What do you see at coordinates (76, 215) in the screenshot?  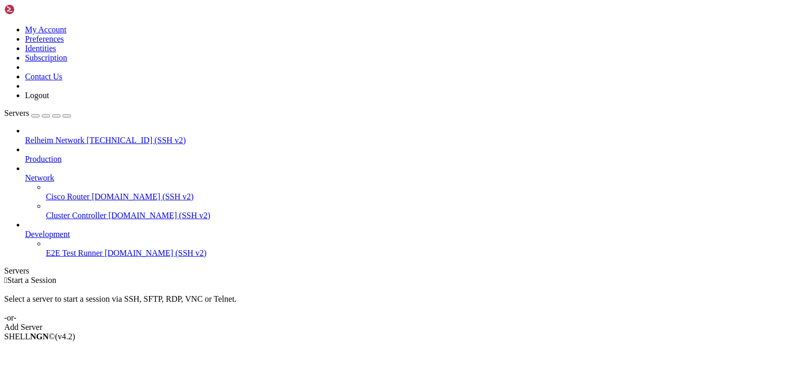 I see `span: Cluster Controller` at bounding box center [76, 215].